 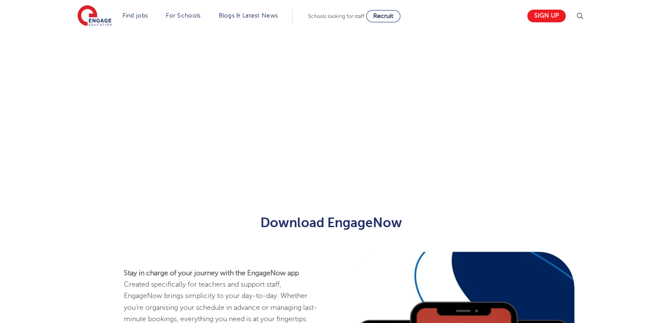 What do you see at coordinates (547, 16) in the screenshot?
I see `a: Sign up` at bounding box center [547, 16].